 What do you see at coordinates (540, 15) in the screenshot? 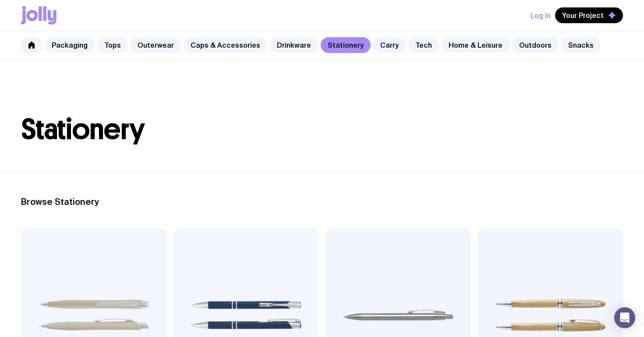
I see `button: Log In` at bounding box center [540, 15].